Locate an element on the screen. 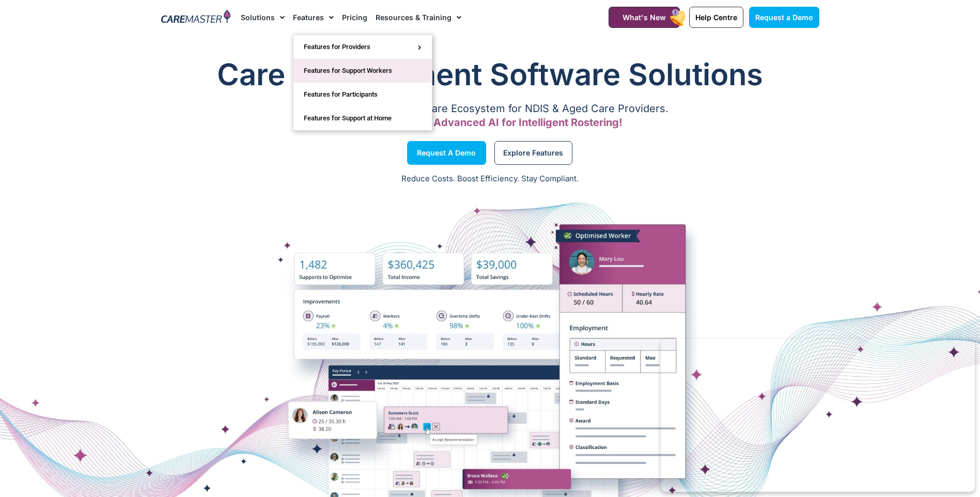  a: Features for Providers is located at coordinates (363, 47).